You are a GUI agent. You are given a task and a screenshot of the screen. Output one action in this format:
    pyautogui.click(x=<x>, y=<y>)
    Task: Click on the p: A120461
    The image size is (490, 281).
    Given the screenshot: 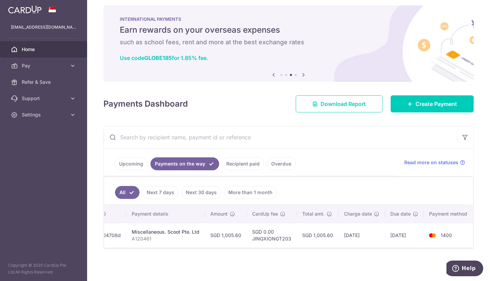 What is the action you would take?
    pyautogui.click(x=165, y=238)
    